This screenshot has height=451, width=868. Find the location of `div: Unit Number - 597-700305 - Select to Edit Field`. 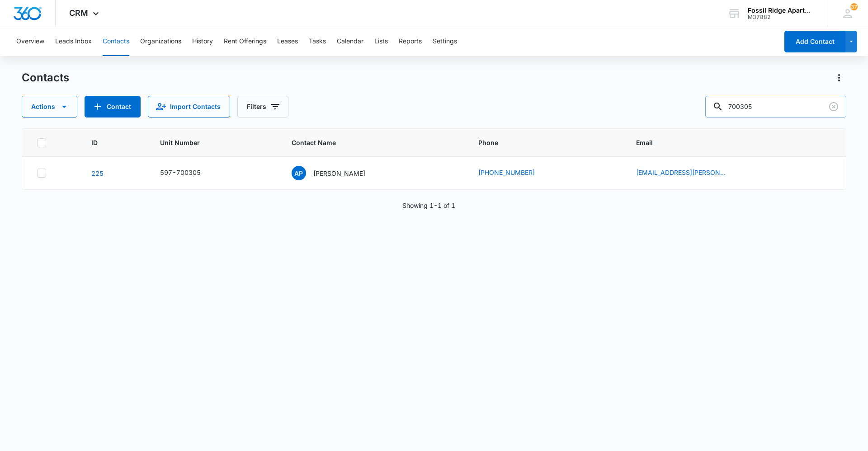

div: Unit Number - 597-700305 - Select to Edit Field is located at coordinates (189, 173).